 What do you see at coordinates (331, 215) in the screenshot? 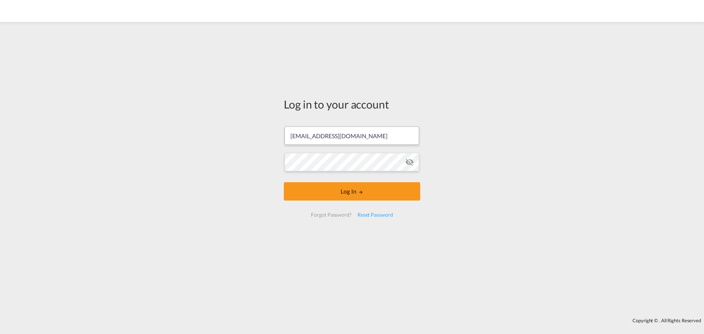
I see `div: Forgot Password?` at bounding box center [331, 215].